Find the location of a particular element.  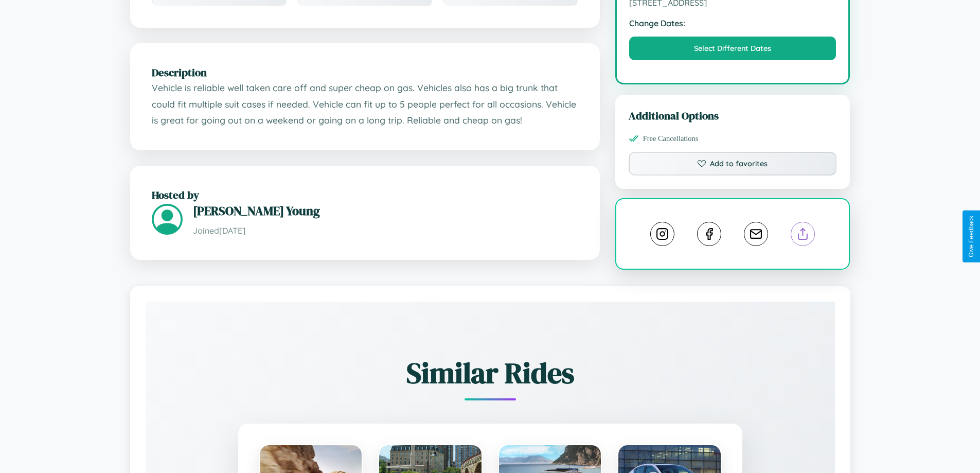

strong: Change Dates: is located at coordinates (733, 23).